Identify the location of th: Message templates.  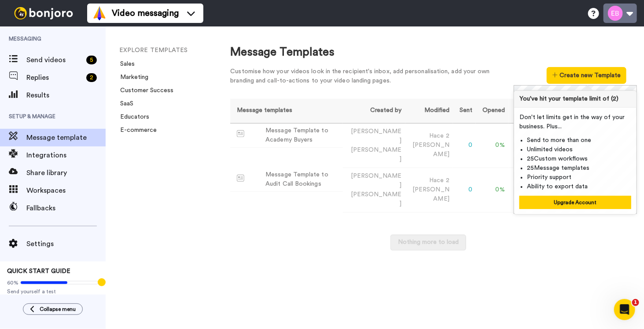
(286, 110).